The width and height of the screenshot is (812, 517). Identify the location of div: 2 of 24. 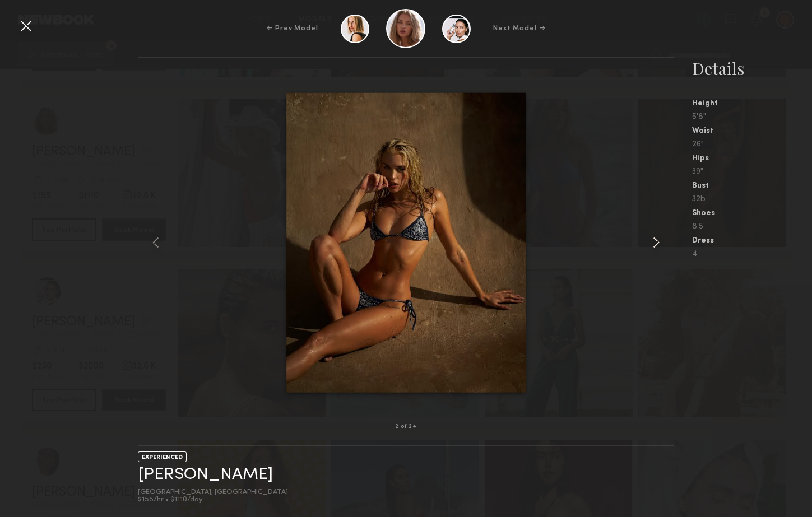
(406, 427).